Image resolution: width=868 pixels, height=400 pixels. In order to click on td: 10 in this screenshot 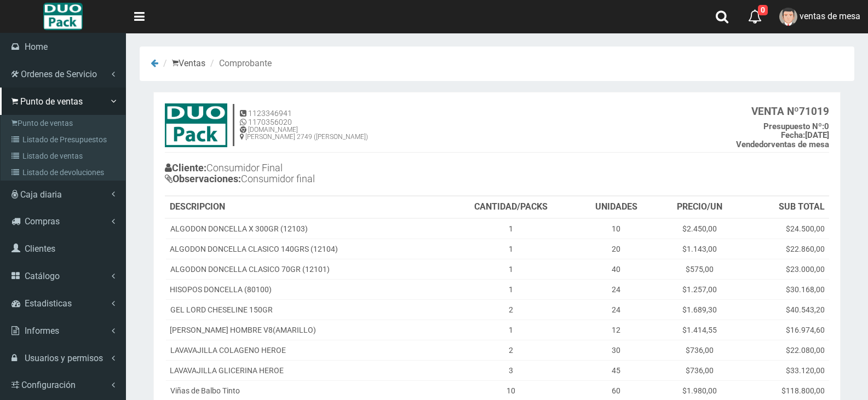, I will do `click(616, 229)`.